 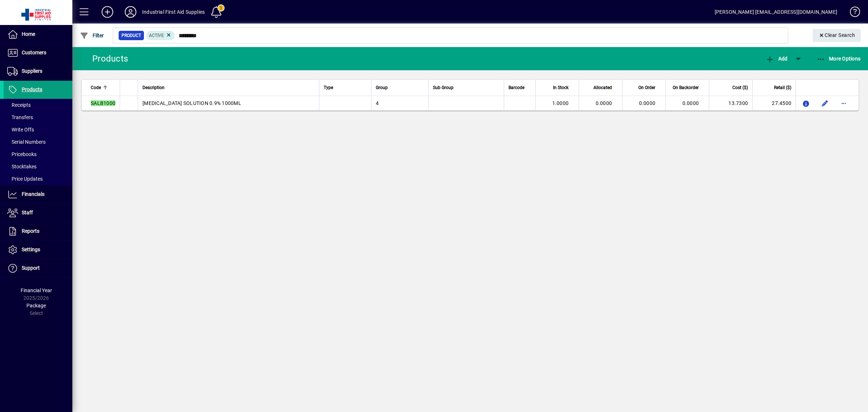 I want to click on span: Products, so click(x=32, y=90).